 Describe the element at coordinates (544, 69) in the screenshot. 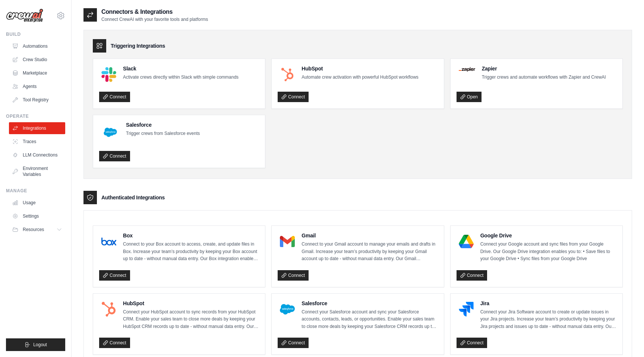

I see `h4: Zapier` at that location.